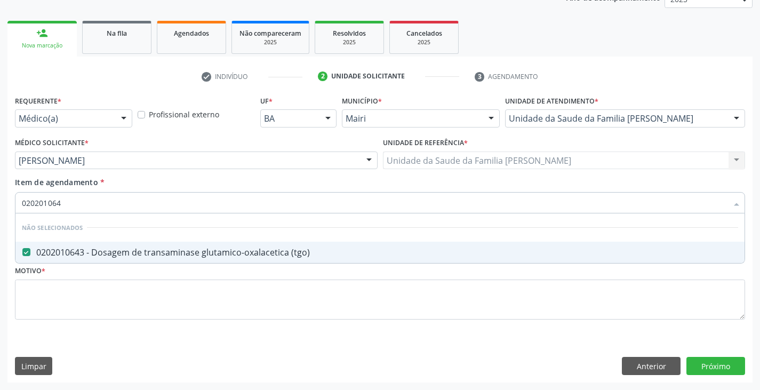  What do you see at coordinates (424, 33) in the screenshot?
I see `span: Cancelados` at bounding box center [424, 33].